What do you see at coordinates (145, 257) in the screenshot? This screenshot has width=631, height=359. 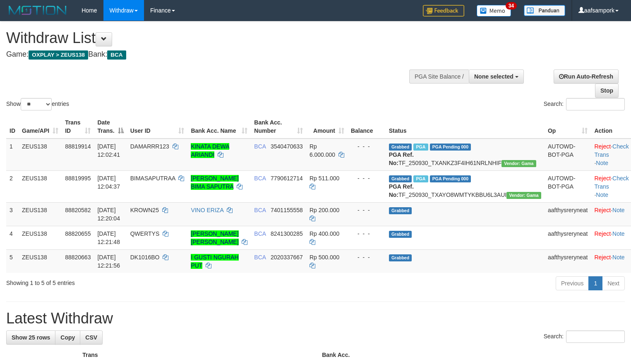 I see `span: DK1016BO` at bounding box center [145, 257].